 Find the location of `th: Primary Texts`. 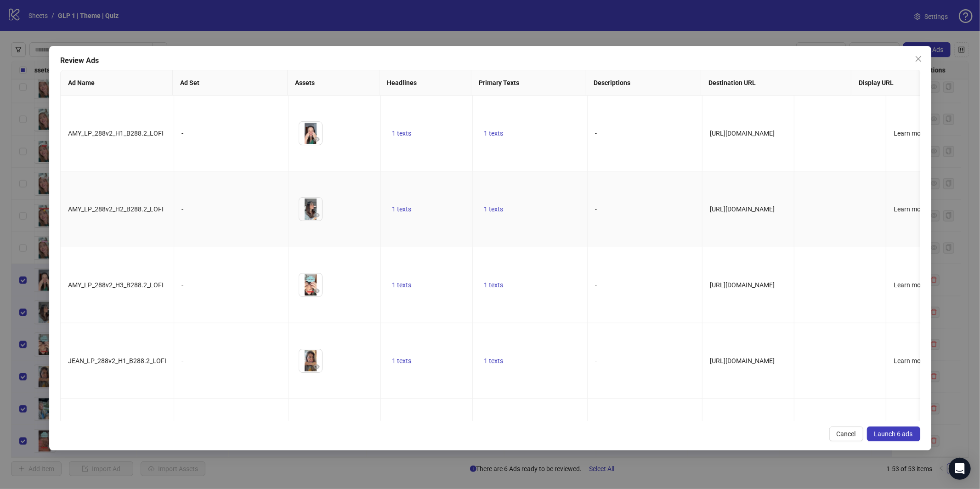

th: Primary Texts is located at coordinates (529, 82).